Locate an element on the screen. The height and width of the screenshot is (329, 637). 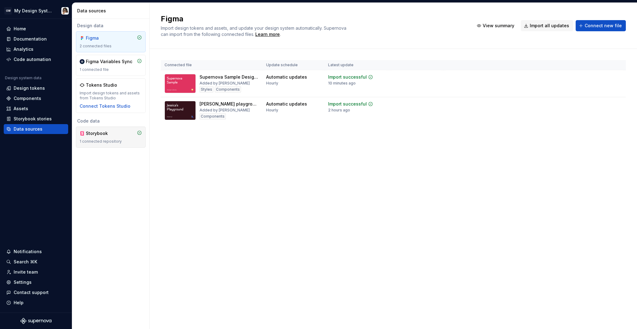
div: Design tokens is located at coordinates (29, 88).